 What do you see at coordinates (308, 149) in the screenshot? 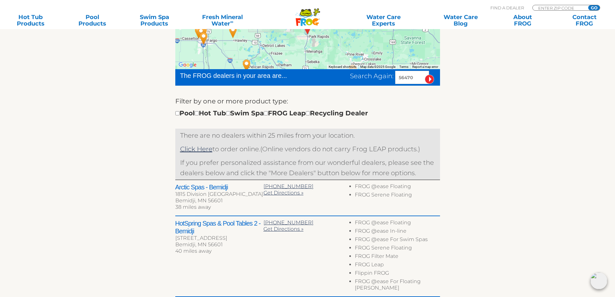
I see `p: (Online vendors do not carry Frog LEAP products.)` at bounding box center [308, 149].